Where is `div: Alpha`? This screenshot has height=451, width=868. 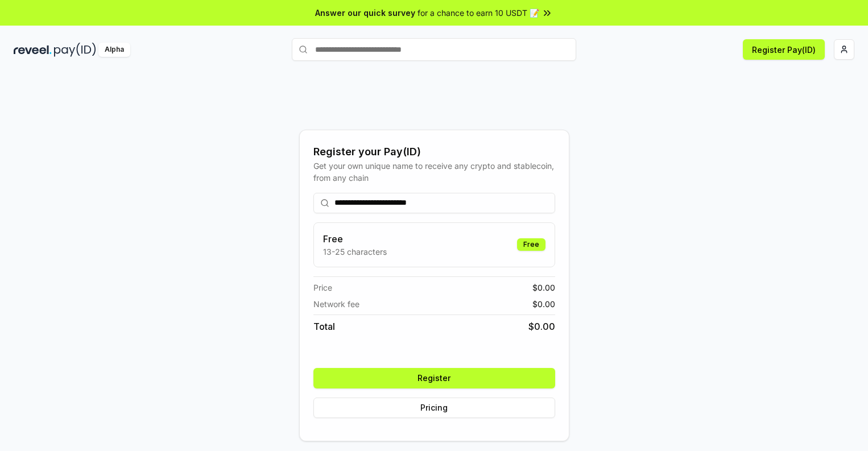
div: Alpha is located at coordinates (115, 50).